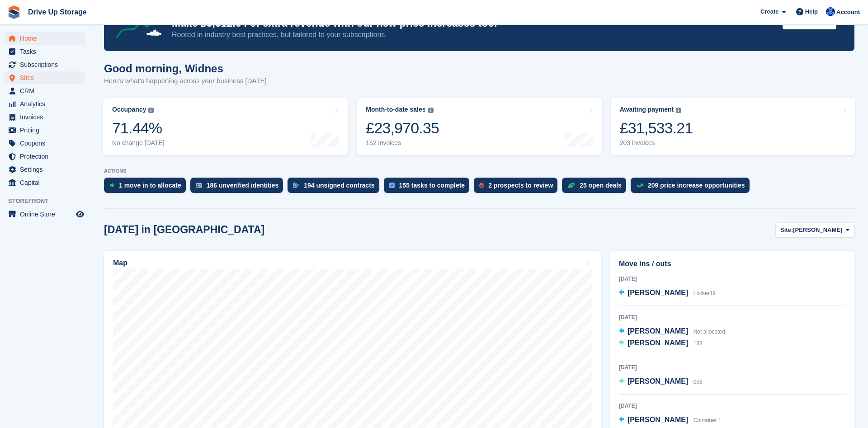 This screenshot has width=868, height=428. Describe the element at coordinates (692, 188) in the screenshot. I see `a: 209 price increase opportunities` at that location.